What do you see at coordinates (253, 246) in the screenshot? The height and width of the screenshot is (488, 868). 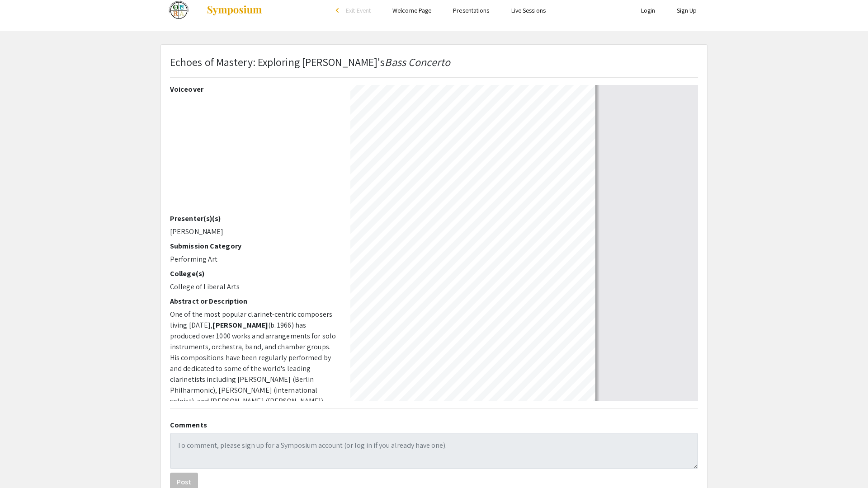 I see `h2: Submission Category` at bounding box center [253, 246].